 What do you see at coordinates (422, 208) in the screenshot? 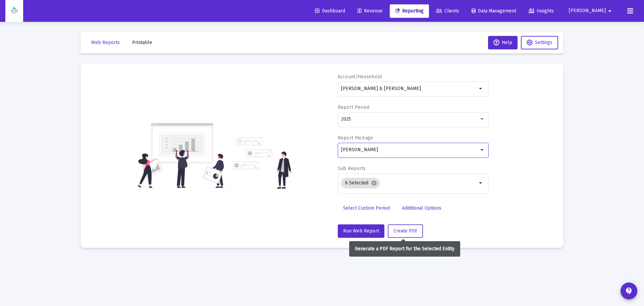
I see `span: Additional Options` at bounding box center [422, 208].